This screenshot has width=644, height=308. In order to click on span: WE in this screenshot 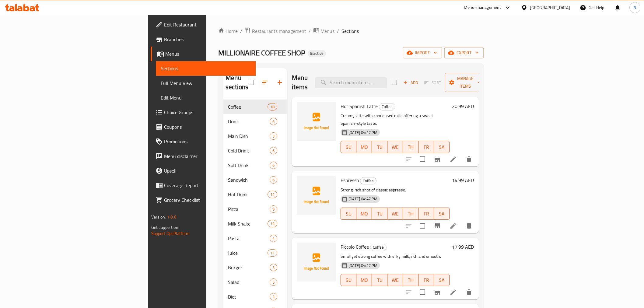, I will do `click(395, 213)`.